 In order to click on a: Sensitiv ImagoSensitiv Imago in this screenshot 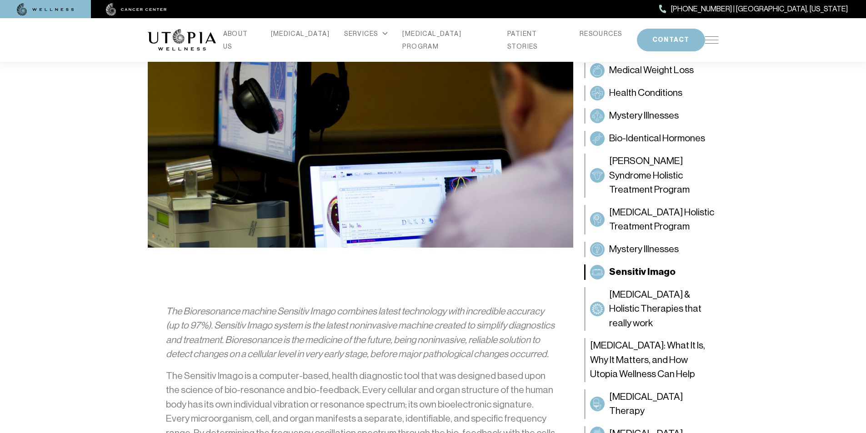, I will do `click(651, 272)`.